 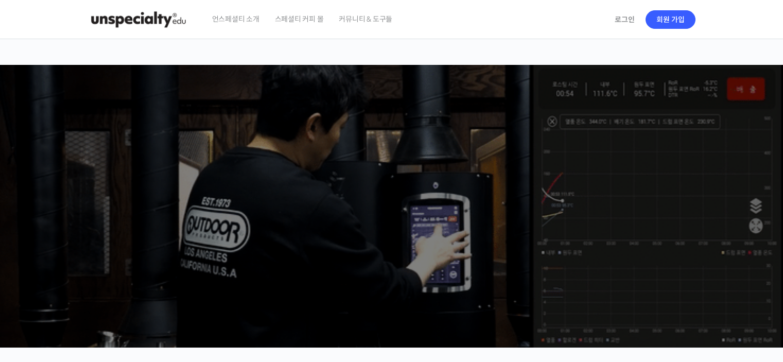 What do you see at coordinates (625, 20) in the screenshot?
I see `a: 로그인` at bounding box center [625, 20].